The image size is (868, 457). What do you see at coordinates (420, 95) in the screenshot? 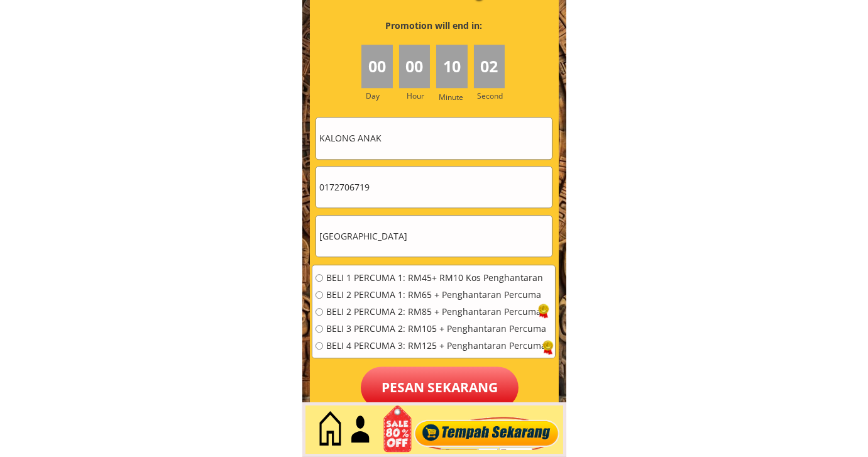
I see `h3: Hour` at bounding box center [420, 95].